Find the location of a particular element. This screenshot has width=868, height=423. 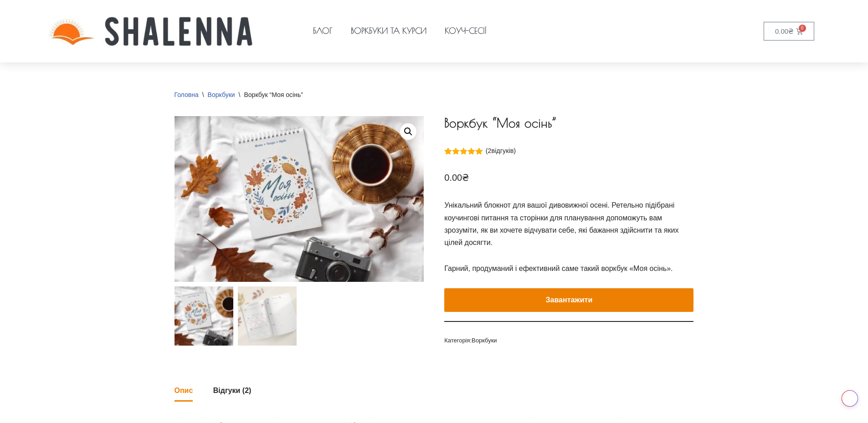

a: 0.00₴ 0 is located at coordinates (789, 31).